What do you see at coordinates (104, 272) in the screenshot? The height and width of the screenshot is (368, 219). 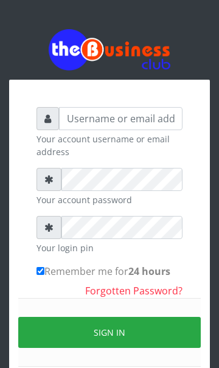 I see `label: Remember me for` at bounding box center [104, 272].